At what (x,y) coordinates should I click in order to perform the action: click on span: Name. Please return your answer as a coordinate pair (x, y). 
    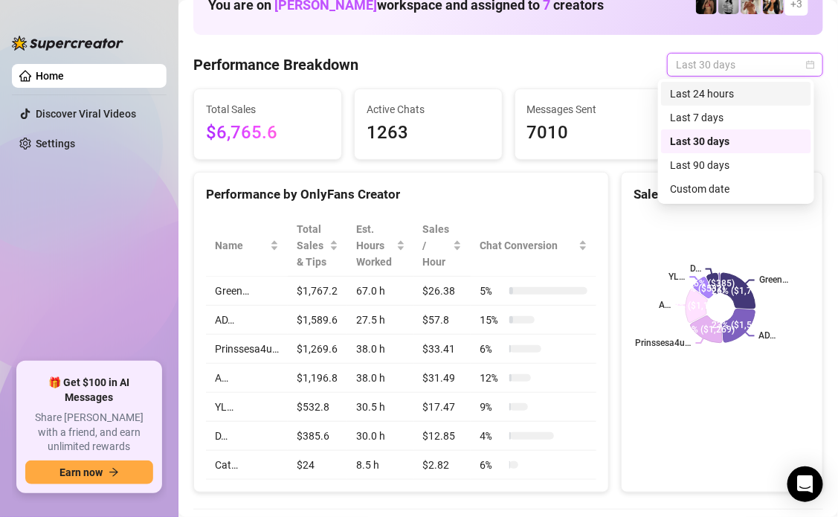
    Looking at the image, I should click on (241, 245).